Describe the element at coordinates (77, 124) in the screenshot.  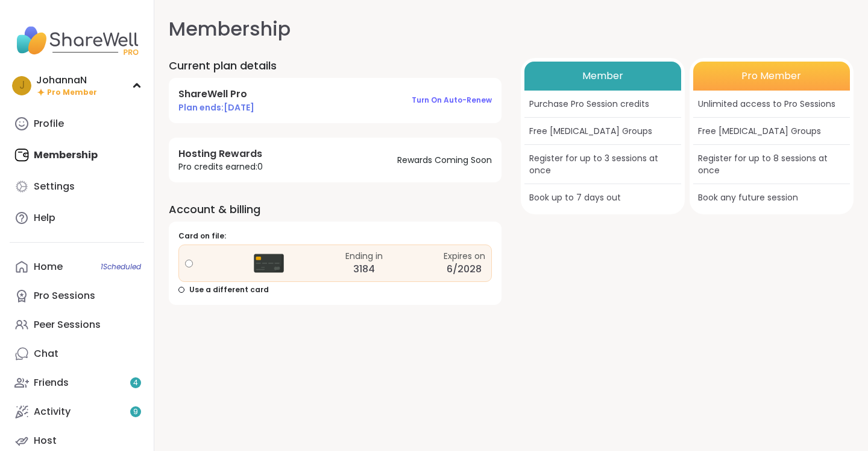
I see `a: Profile` at that location.